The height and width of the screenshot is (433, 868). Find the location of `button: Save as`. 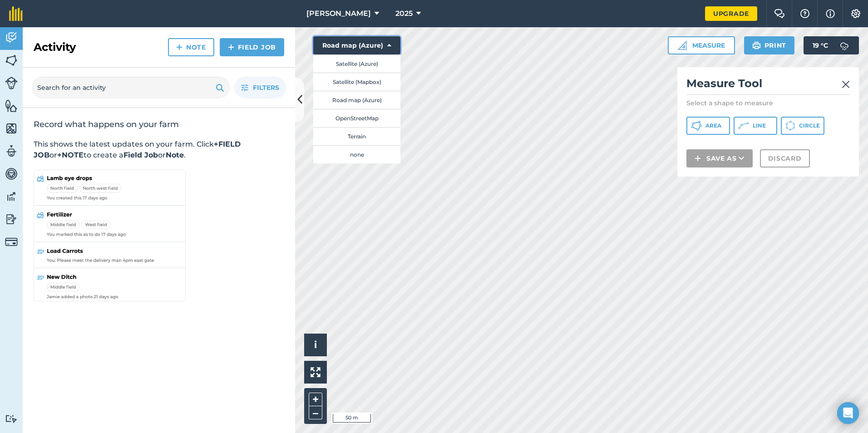

button: Save as is located at coordinates (720, 159).